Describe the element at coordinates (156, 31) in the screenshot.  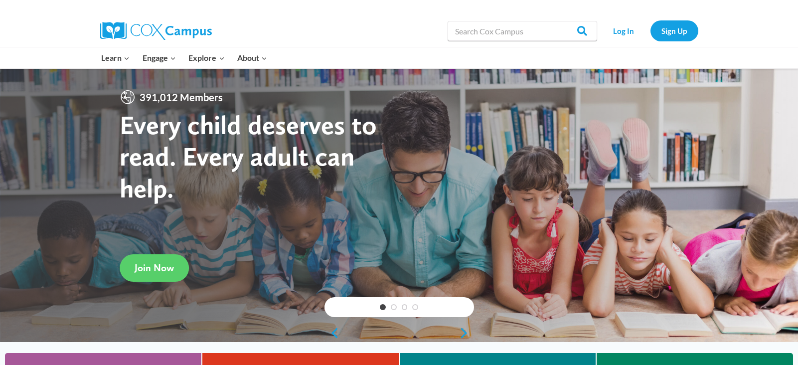
I see `img: Cox Campus` at that location.